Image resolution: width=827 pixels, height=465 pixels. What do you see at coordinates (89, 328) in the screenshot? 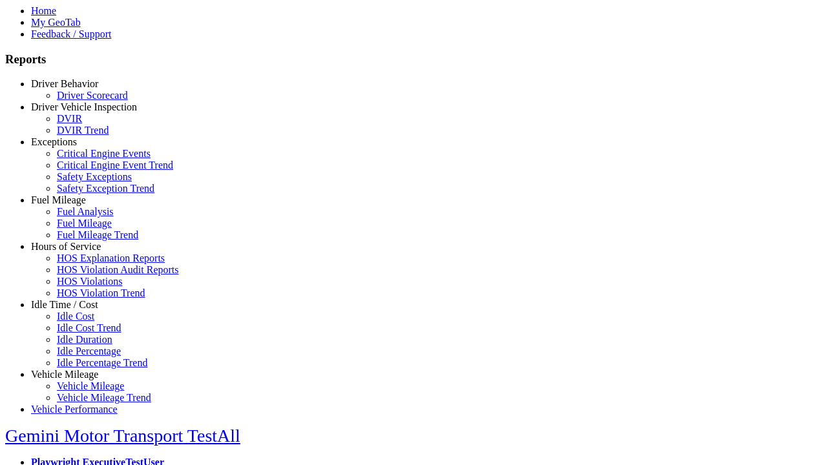
I see `a: Idle Cost Trend` at bounding box center [89, 328].